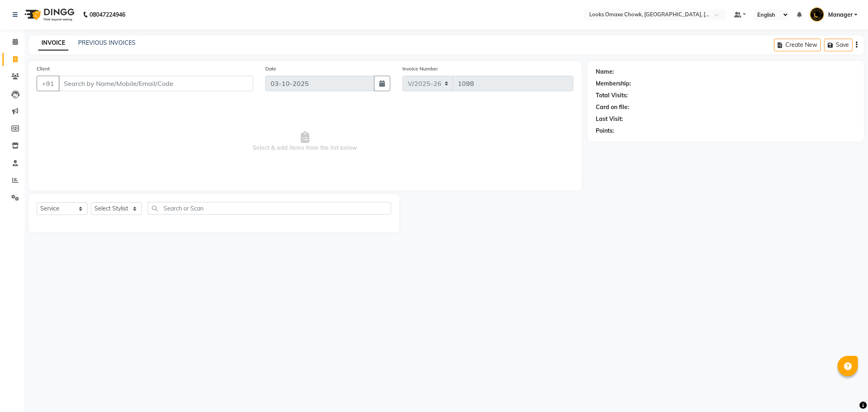 This screenshot has width=868, height=412. What do you see at coordinates (107, 15) in the screenshot?
I see `b: 08047224946` at bounding box center [107, 15].